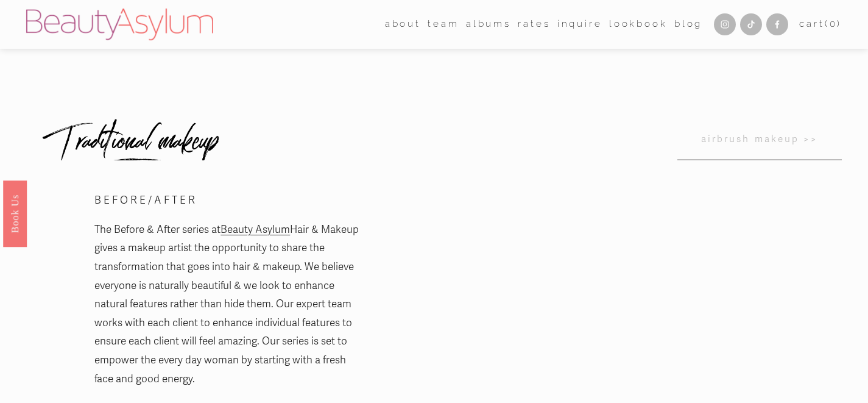 This screenshot has height=403, width=868. I want to click on a: Facebook, so click(778, 25).